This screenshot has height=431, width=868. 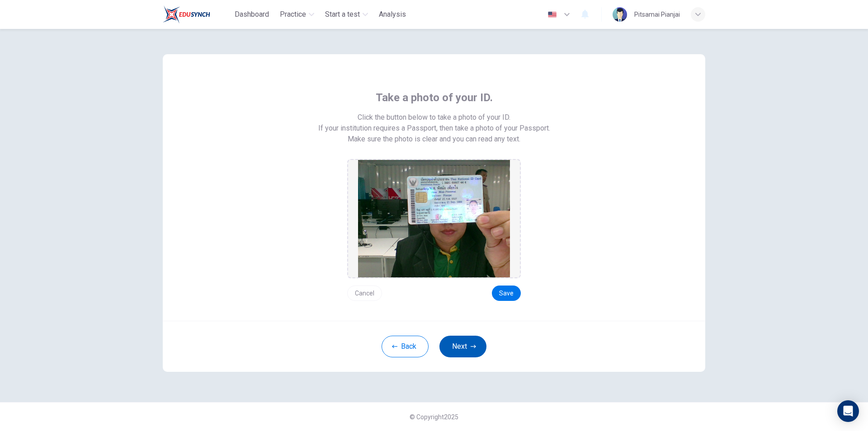 What do you see at coordinates (392, 15) in the screenshot?
I see `span: Analysis` at bounding box center [392, 15].